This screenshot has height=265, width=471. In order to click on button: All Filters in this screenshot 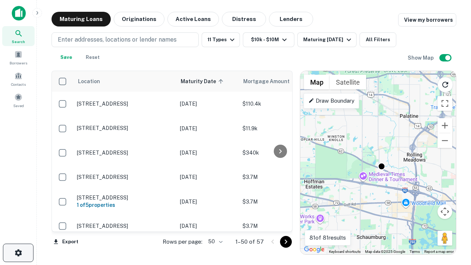, I will do `click(378, 40)`.